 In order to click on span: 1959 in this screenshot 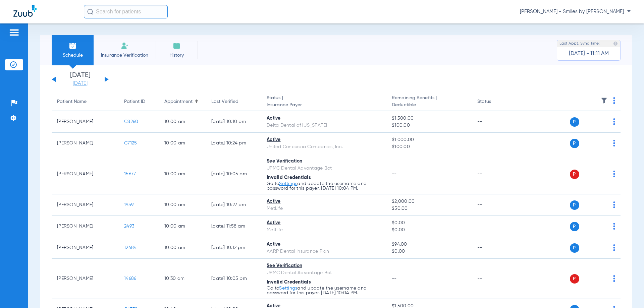, I will do `click(129, 205)`.